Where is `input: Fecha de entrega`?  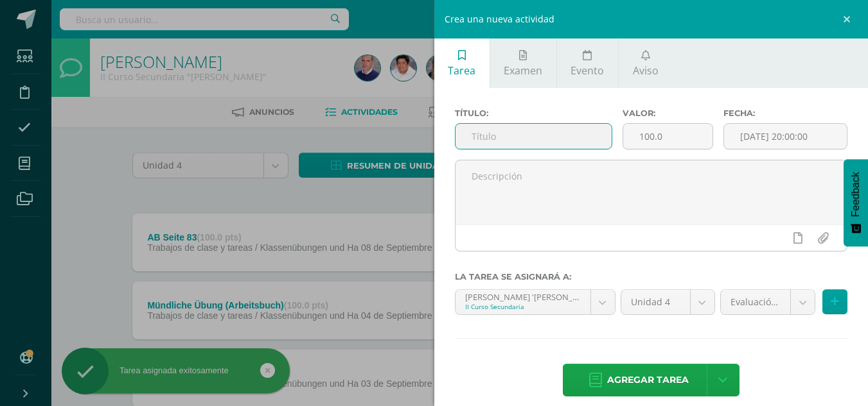 input: Fecha de entrega is located at coordinates (785, 136).